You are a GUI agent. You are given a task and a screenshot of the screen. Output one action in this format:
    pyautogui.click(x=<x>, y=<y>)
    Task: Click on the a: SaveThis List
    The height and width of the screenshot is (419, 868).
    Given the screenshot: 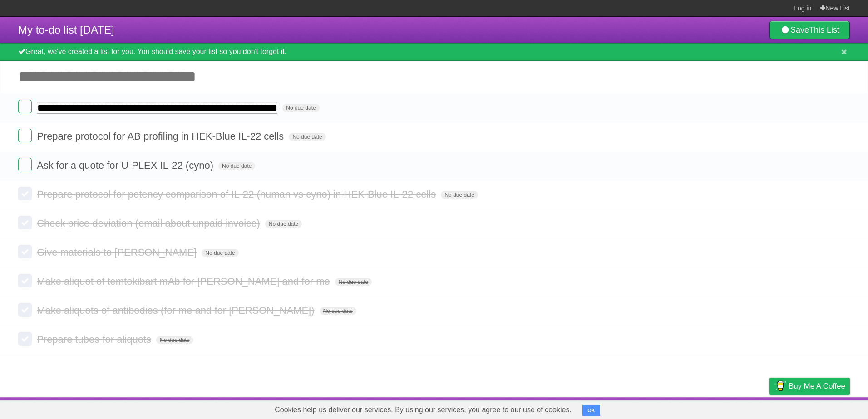 What is the action you would take?
    pyautogui.click(x=810, y=30)
    